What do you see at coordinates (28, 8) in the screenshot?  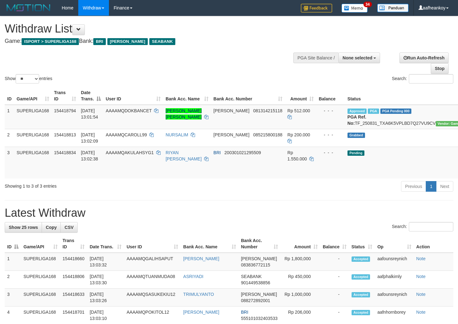 I see `img: MOTION_logo.png` at bounding box center [28, 8].